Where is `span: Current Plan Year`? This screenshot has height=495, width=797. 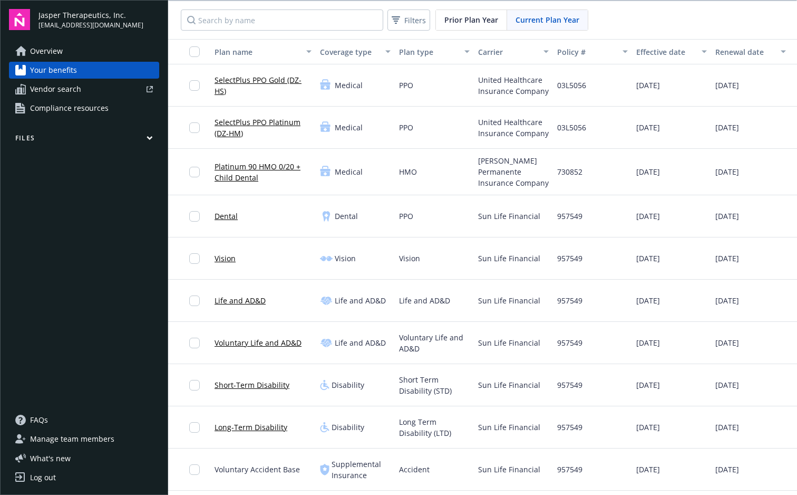
span: Current Plan Year is located at coordinates (547, 20).